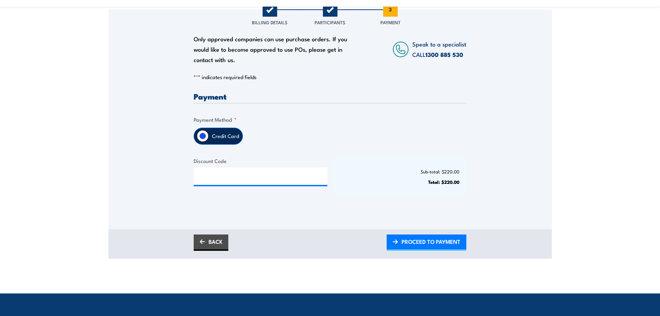 The height and width of the screenshot is (316, 660). Describe the element at coordinates (226, 136) in the screenshot. I see `label: Credit Card` at that location.